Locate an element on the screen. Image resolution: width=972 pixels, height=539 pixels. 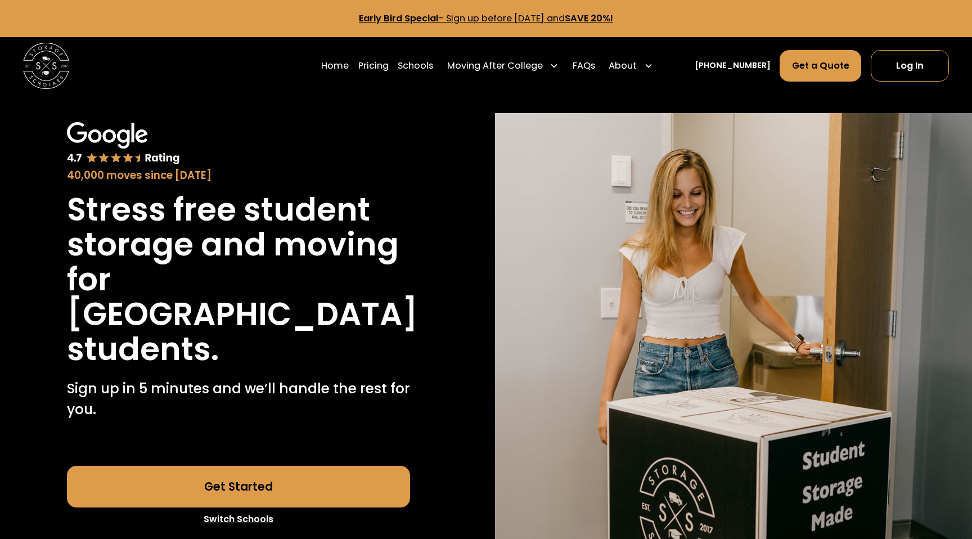
p: Sign up in 5 minutes and we’ll handle the rest for you. is located at coordinates (239, 400).